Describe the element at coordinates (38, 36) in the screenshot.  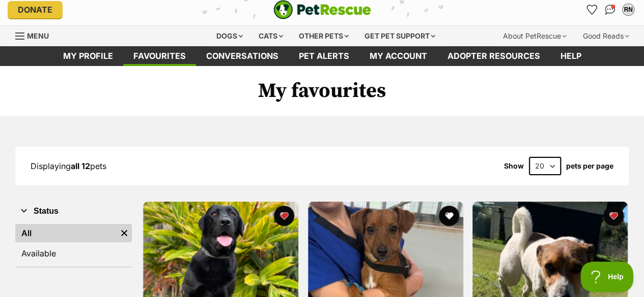
I see `span: Menu` at that location.